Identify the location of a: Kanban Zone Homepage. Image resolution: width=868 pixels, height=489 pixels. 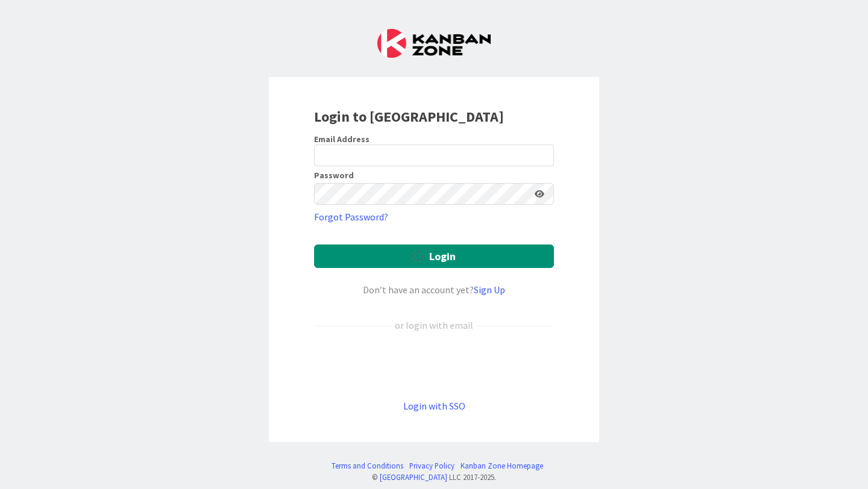
(501, 465).